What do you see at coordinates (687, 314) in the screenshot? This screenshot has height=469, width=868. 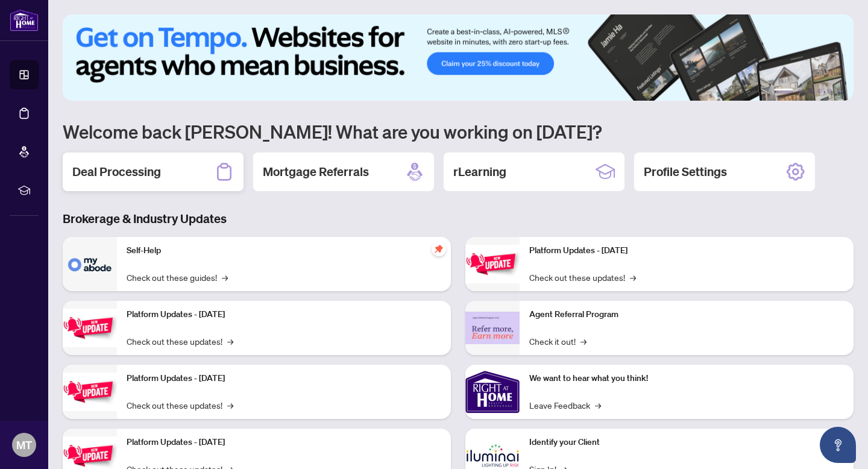 I see `p: Agent Referral Program` at bounding box center [687, 314].